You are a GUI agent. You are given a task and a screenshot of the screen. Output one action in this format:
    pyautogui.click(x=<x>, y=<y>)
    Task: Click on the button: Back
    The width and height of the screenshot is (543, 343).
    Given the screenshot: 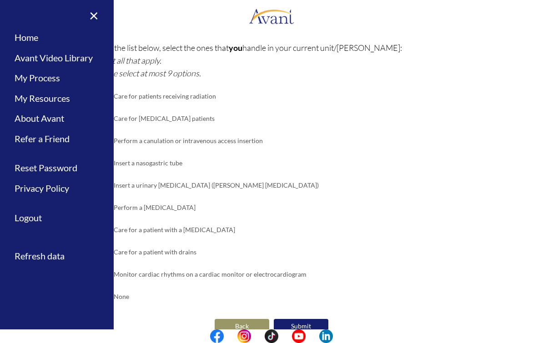 What is the action you would take?
    pyautogui.click(x=242, y=326)
    